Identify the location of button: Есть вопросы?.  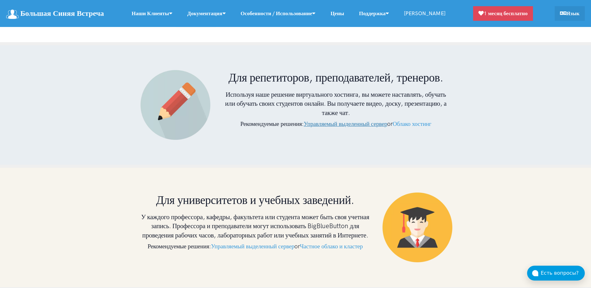
(556, 273).